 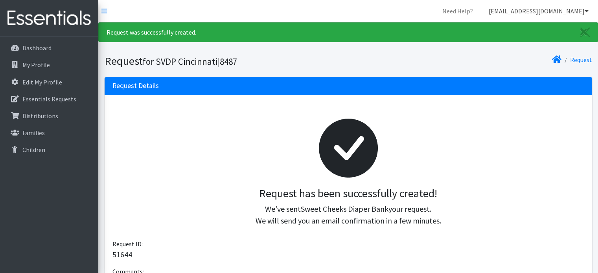 I want to click on span: Sweet Cheeks Diaper Bank, so click(x=344, y=209).